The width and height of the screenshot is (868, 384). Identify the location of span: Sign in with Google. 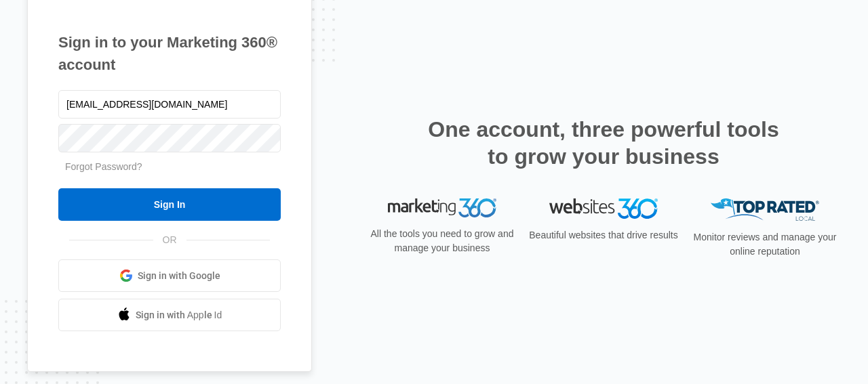
(179, 275).